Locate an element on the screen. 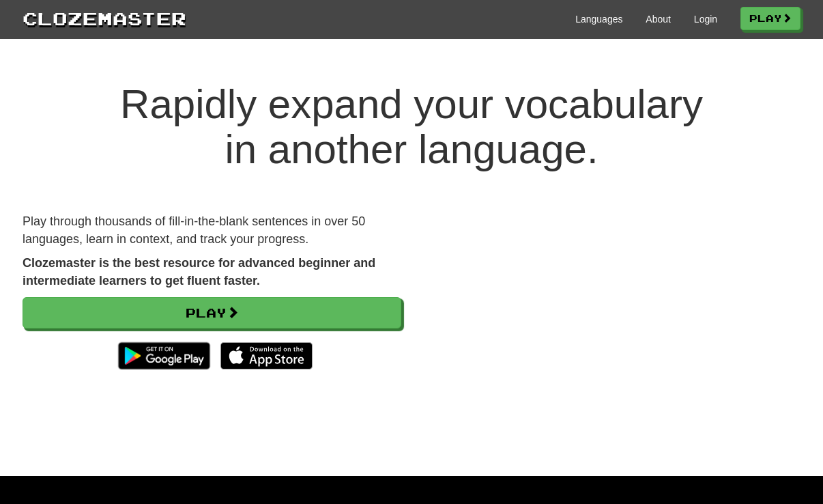 Image resolution: width=823 pixels, height=504 pixels. a: Login is located at coordinates (706, 20).